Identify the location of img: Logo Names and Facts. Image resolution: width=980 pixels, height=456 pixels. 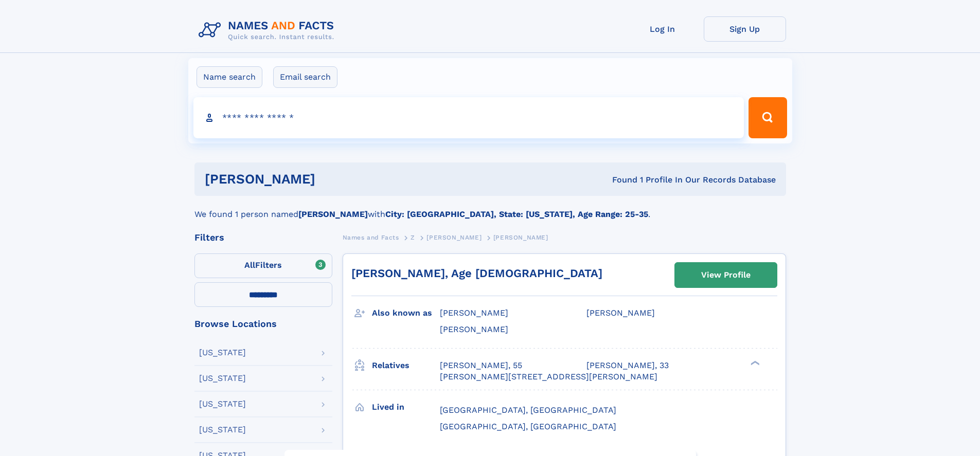
(269, 30).